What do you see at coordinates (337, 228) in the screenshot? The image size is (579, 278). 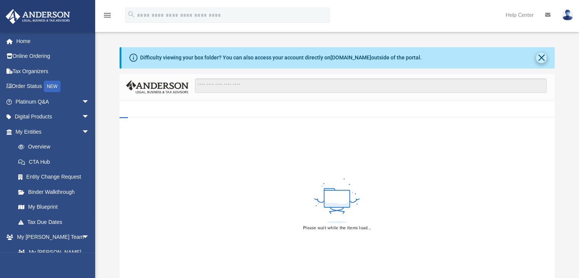 I see `div: Please wait while the items load...` at bounding box center [337, 228].